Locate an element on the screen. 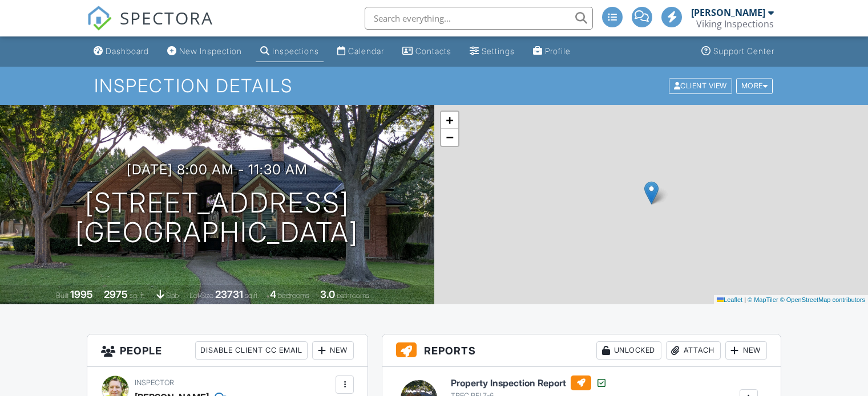  a: SPECTORA is located at coordinates (150, 28).